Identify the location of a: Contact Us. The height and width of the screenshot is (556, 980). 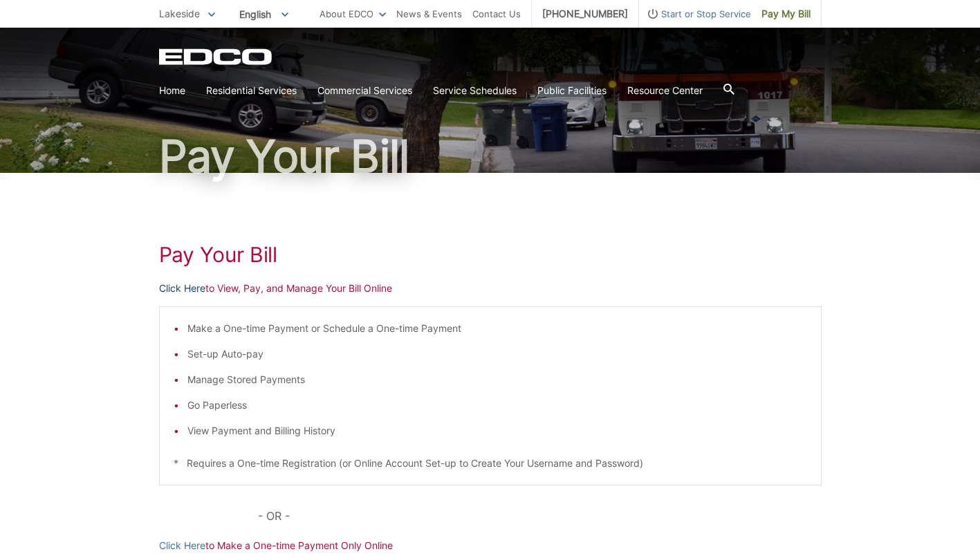
(497, 14).